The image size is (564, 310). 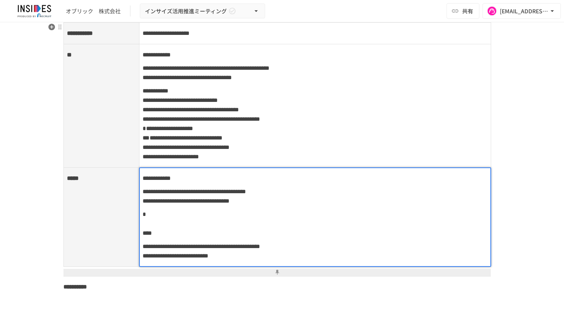 I want to click on div: オブリック 株式会社, so click(x=93, y=11).